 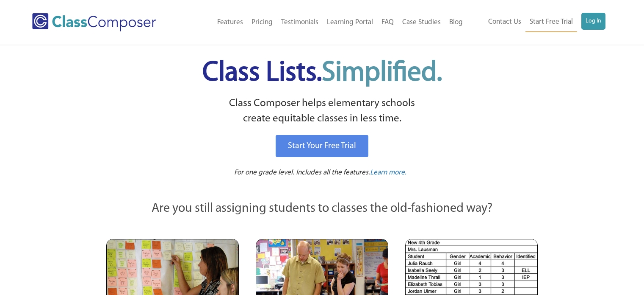 What do you see at coordinates (389, 172) in the screenshot?
I see `span: Learn more.` at bounding box center [389, 172].